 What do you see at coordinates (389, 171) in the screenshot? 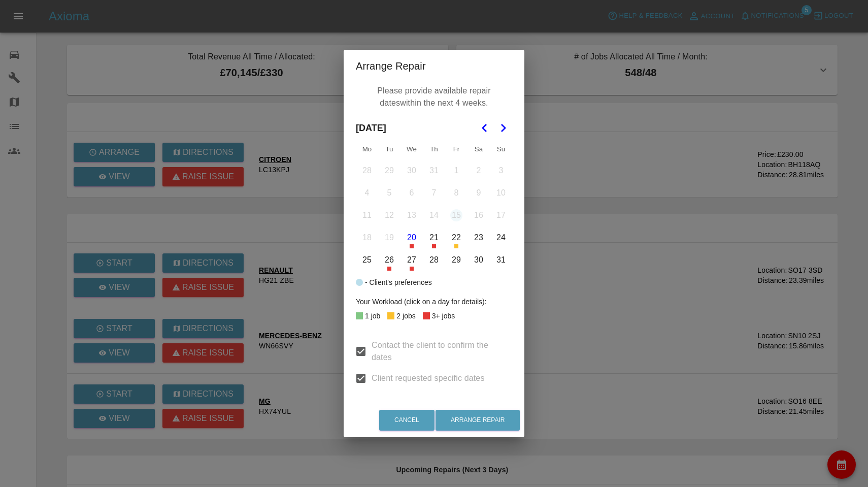
I see `button: Tuesday, July 29th, 2025` at bounding box center [389, 171].